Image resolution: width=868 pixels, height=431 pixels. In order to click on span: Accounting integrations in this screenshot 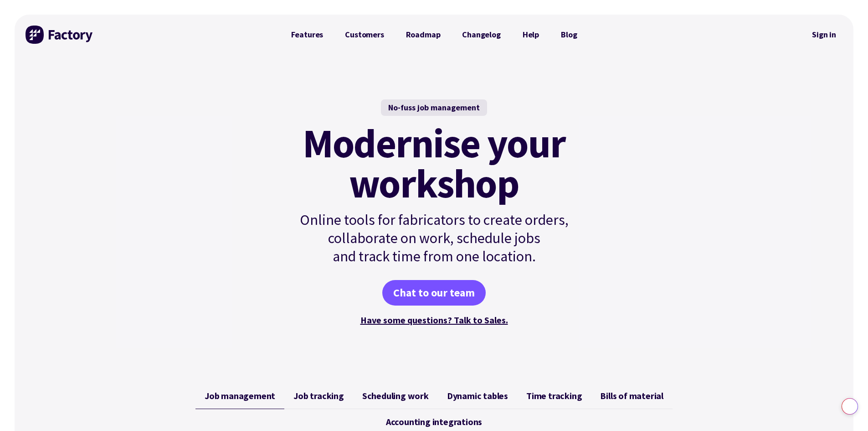, I will do `click(434, 422)`.